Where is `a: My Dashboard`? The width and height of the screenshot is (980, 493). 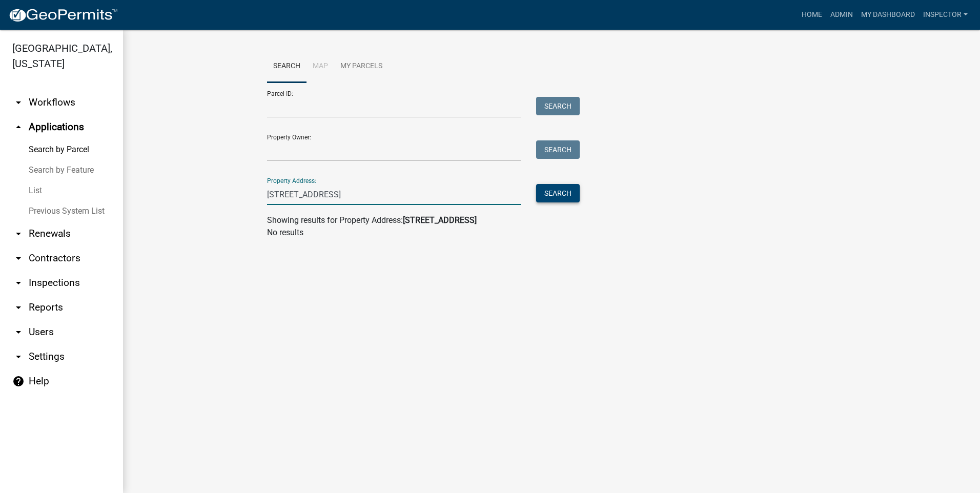
a: My Dashboard is located at coordinates (888, 15).